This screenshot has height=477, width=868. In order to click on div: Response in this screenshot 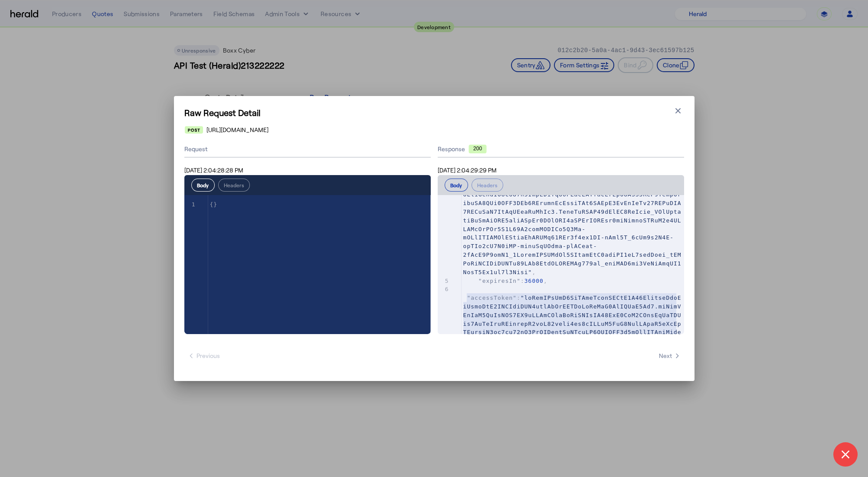, I will do `click(561, 149)`.